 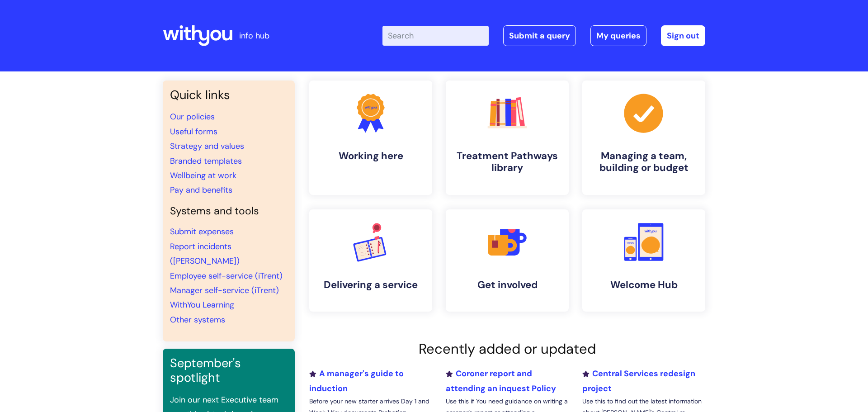 I want to click on a: A manager's guide to induction, so click(x=356, y=381).